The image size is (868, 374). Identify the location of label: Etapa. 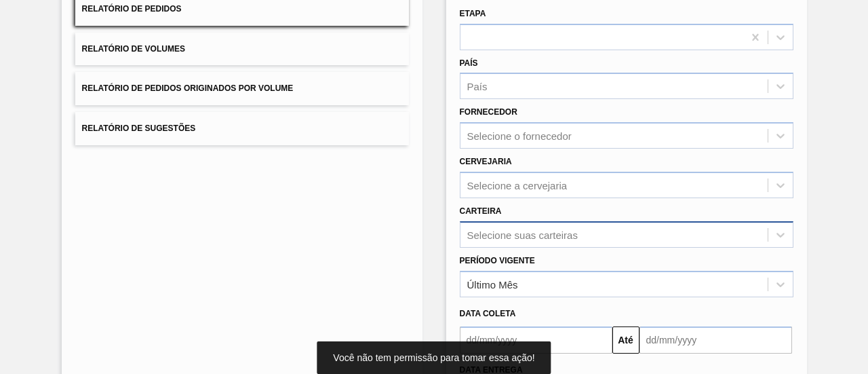
(472, 13).